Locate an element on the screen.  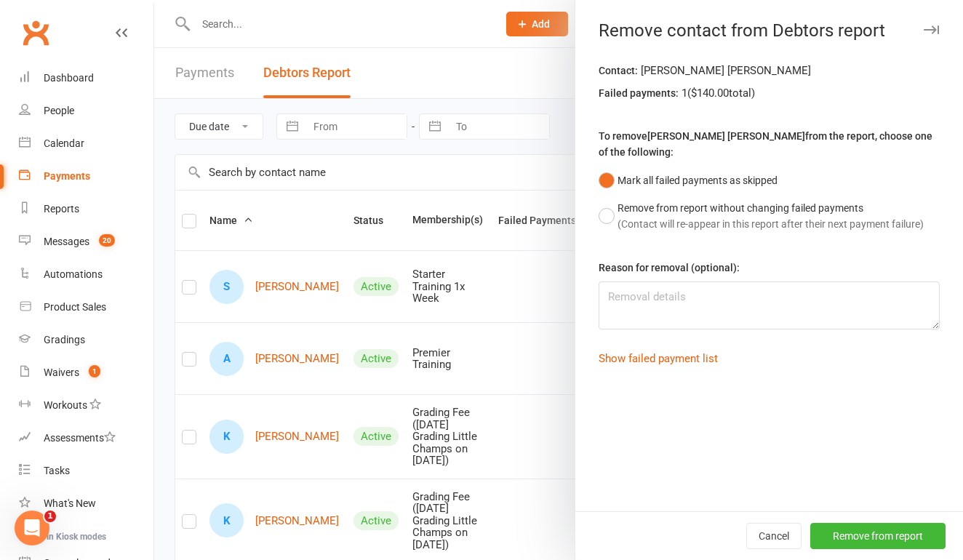
button: Remove from report is located at coordinates (878, 535).